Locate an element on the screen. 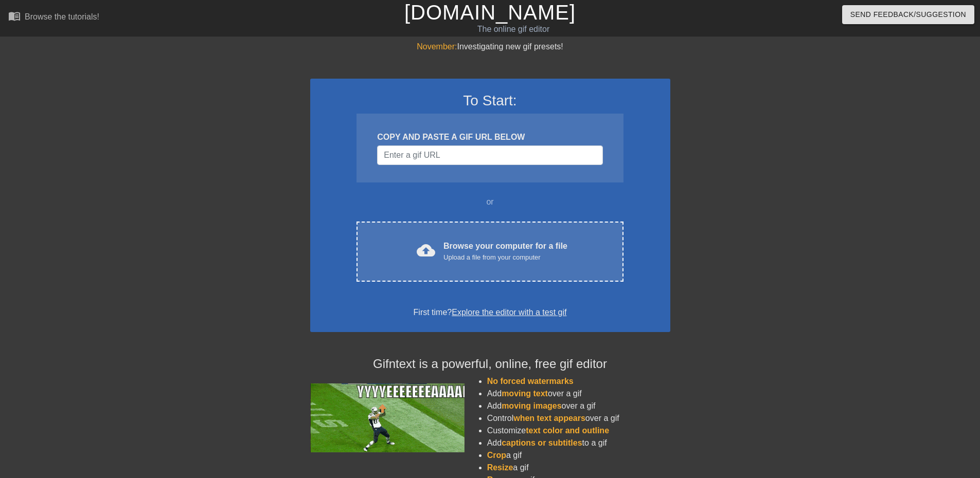  span: November: is located at coordinates (437, 46).